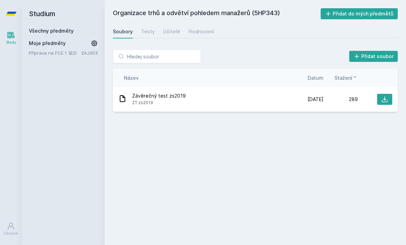 The height and width of the screenshot is (245, 406). I want to click on a: Všechny předměty, so click(51, 31).